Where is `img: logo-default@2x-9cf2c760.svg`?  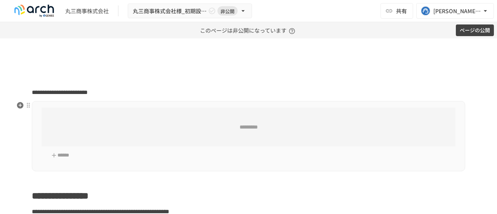 img: logo-default@2x-9cf2c760.svg is located at coordinates (34, 11).